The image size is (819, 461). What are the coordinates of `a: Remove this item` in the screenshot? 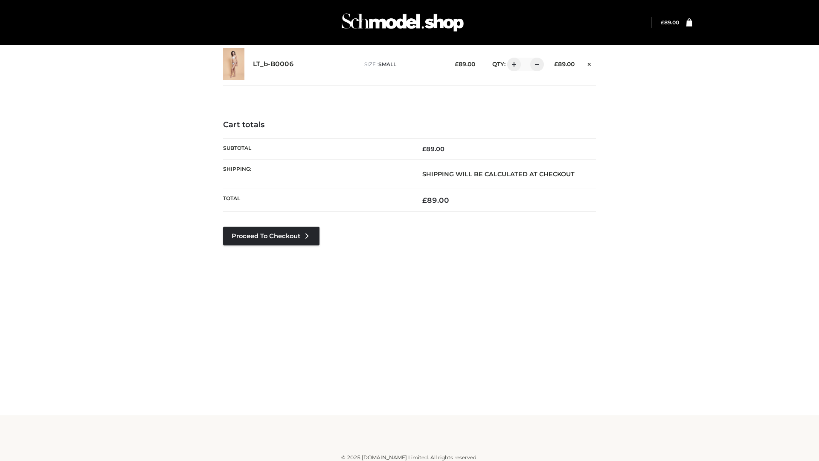 It's located at (590, 63).